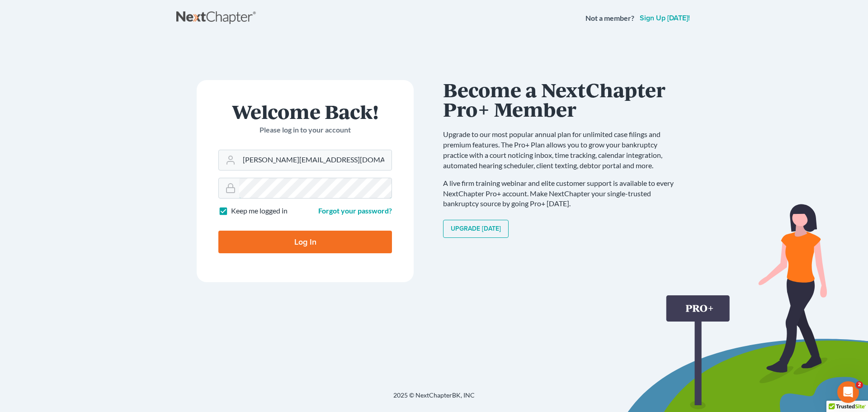 The height and width of the screenshot is (412, 868). Describe the element at coordinates (315, 160) in the screenshot. I see `input: Email Address` at that location.